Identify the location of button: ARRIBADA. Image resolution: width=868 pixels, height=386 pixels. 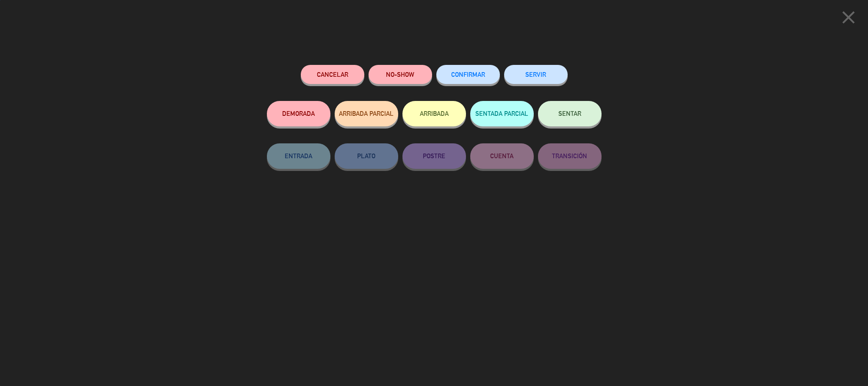
(434, 114).